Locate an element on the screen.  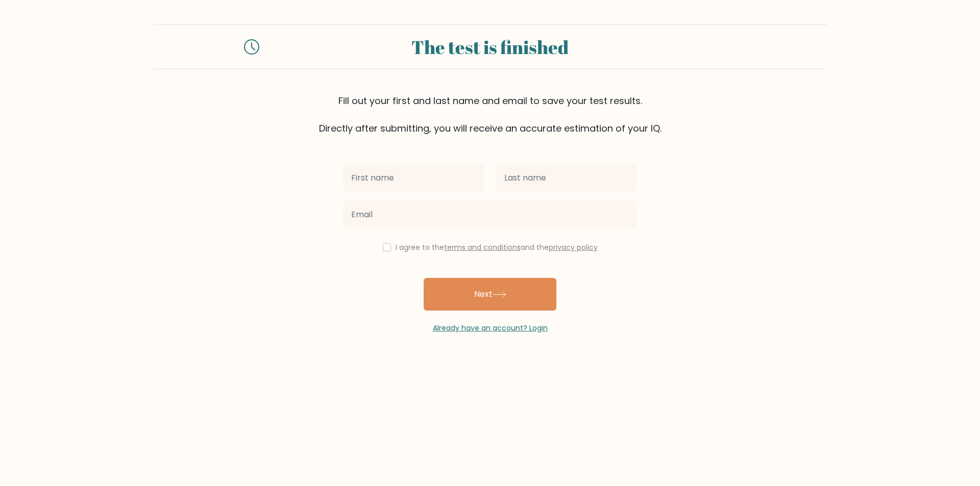
a: Already have an account? Login is located at coordinates (490, 328).